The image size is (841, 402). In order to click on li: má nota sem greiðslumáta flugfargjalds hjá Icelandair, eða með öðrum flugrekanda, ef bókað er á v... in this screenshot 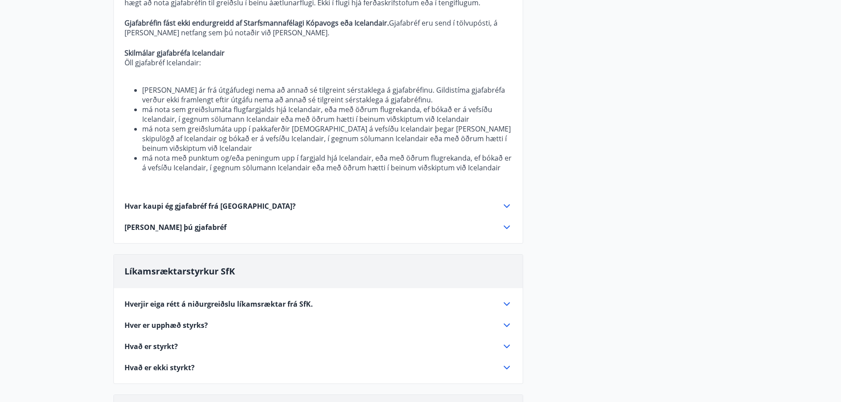, I will do `click(327, 114)`.